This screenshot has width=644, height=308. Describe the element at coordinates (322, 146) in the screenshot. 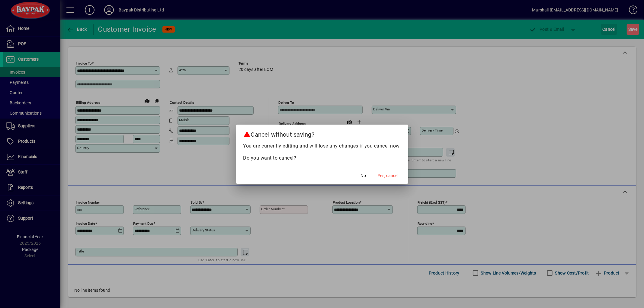

I see `p: You are currently editing and will lose any changes if you cancel now.` at that location.